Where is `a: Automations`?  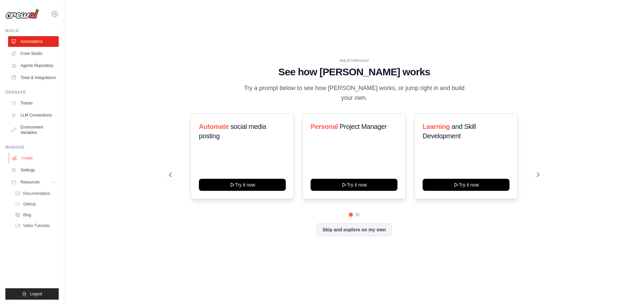
a: Automations is located at coordinates (33, 41).